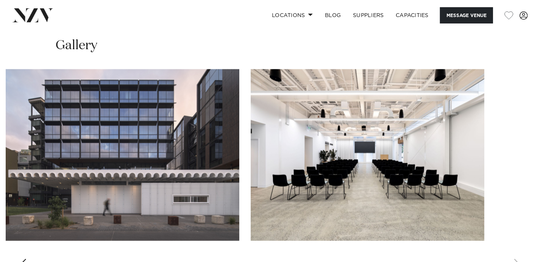  Describe the element at coordinates (368, 15) in the screenshot. I see `a: SUPPLIERS` at that location.